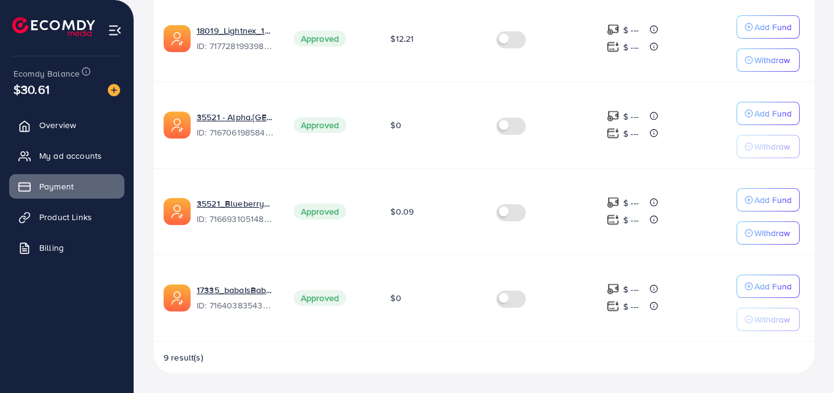  I want to click on div: <span class='underline'>18019_Lightnex_1671190486617</span></br>7177281993980297217, so click(235, 39).